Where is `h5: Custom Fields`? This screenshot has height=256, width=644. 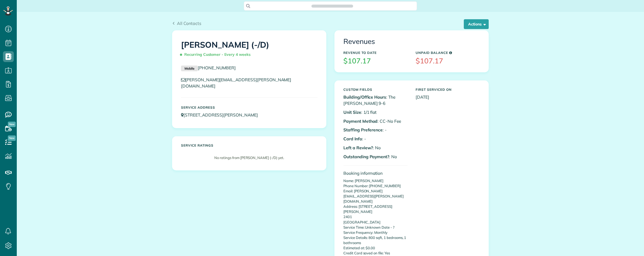
h5: Custom Fields is located at coordinates (375, 89).